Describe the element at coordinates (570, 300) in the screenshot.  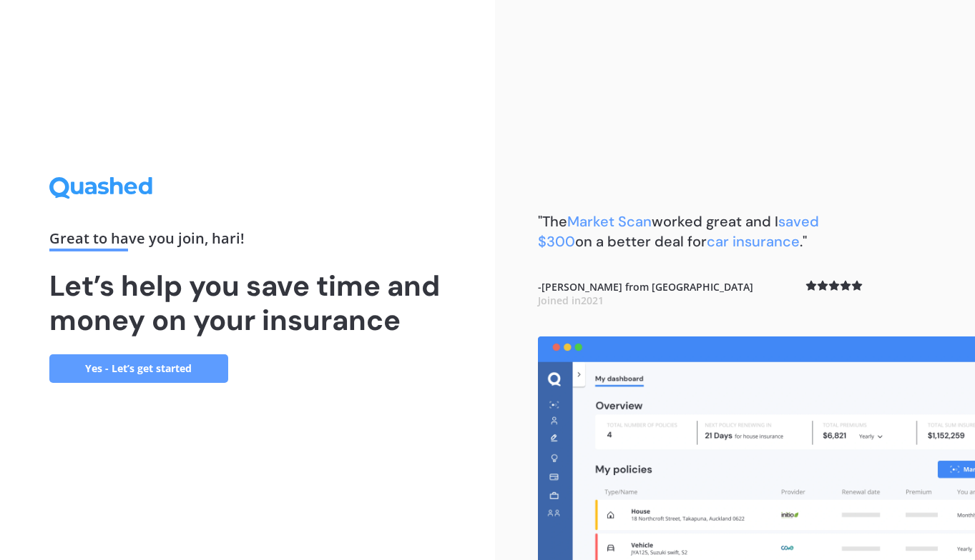
I see `span: Joined in 2021` at that location.